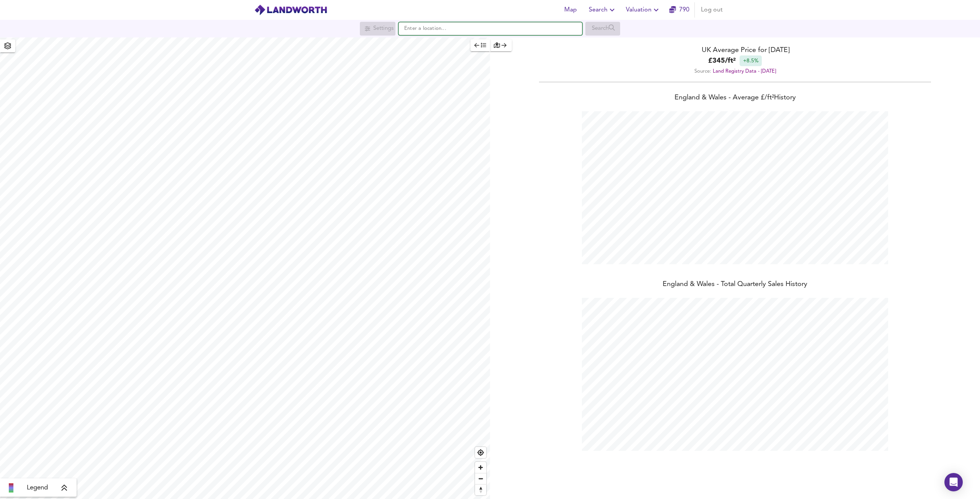 This screenshot has height=499, width=980. Describe the element at coordinates (602, 10) in the screenshot. I see `span: Search` at that location.